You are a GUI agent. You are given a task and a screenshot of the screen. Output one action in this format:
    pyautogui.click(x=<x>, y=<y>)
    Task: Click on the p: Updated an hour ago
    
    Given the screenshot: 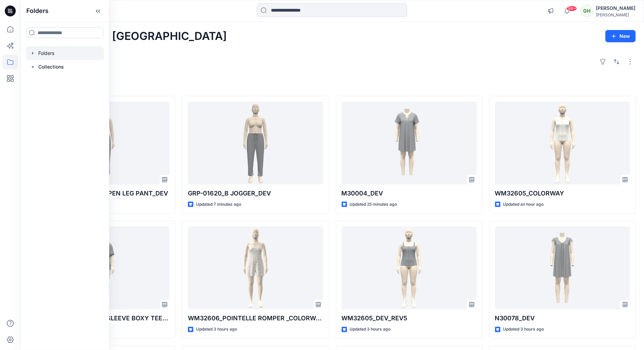 What is the action you would take?
    pyautogui.click(x=524, y=204)
    